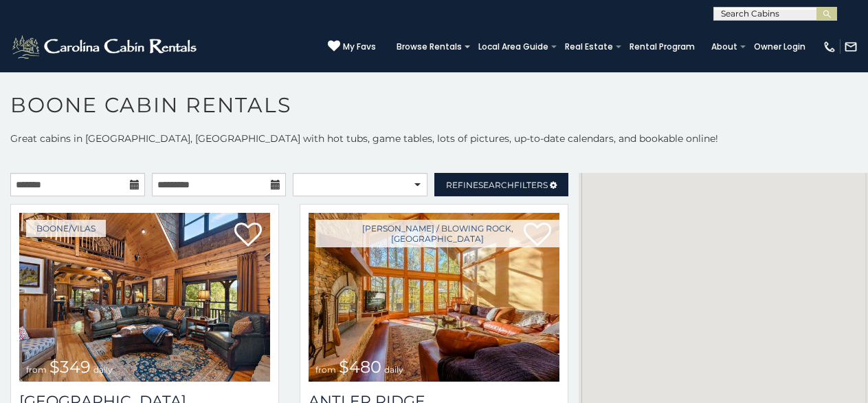 This screenshot has width=868, height=403. What do you see at coordinates (70, 366) in the screenshot?
I see `span: $349` at bounding box center [70, 366].